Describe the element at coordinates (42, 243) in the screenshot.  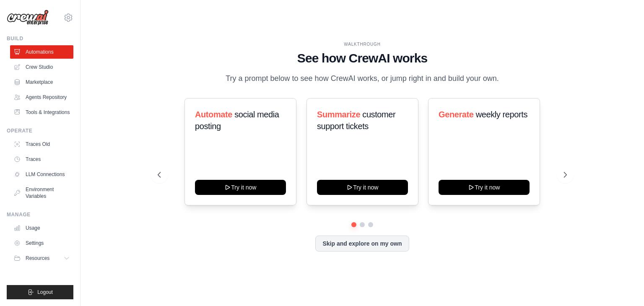
I see `a: Settings` at that location.